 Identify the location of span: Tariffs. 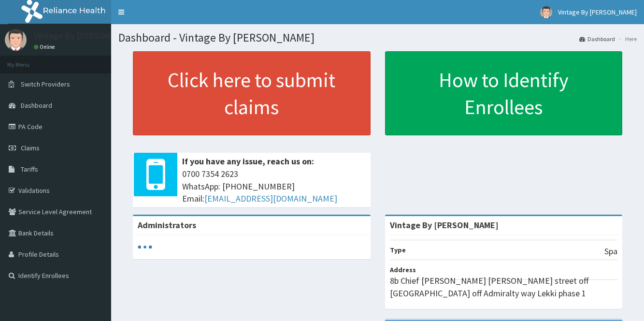
(29, 169).